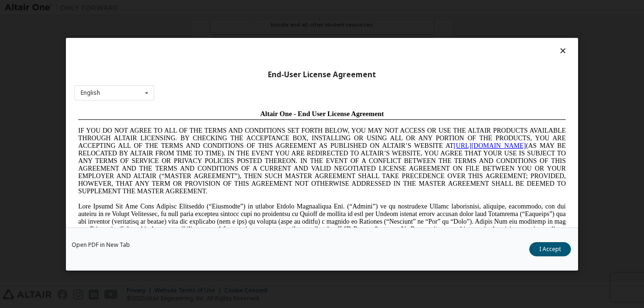 This screenshot has width=644, height=308. Describe the element at coordinates (90, 93) in the screenshot. I see `div: English` at that location.